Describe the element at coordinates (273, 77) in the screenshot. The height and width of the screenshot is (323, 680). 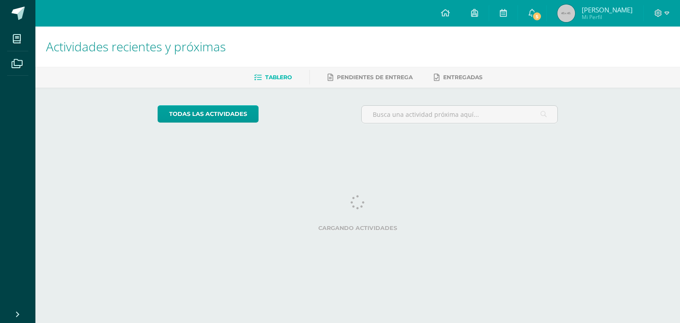
I see `a: Tablero` at that location.